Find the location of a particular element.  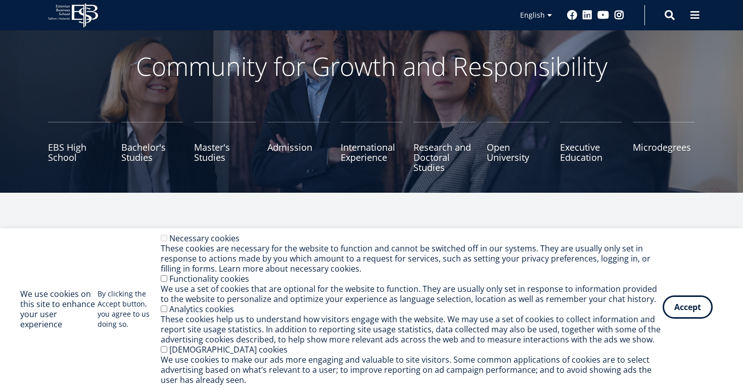

h2: We use cookies on this site to enhance your user experience is located at coordinates (59, 309).